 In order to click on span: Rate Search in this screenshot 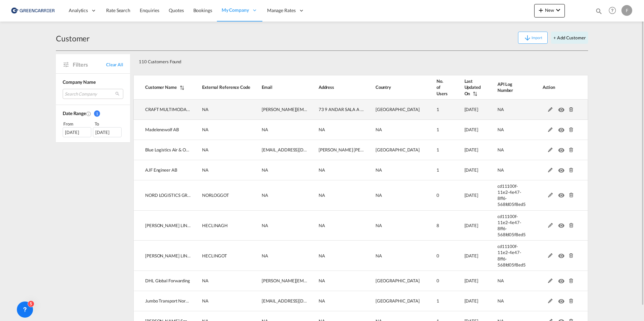, I will do `click(118, 11)`.